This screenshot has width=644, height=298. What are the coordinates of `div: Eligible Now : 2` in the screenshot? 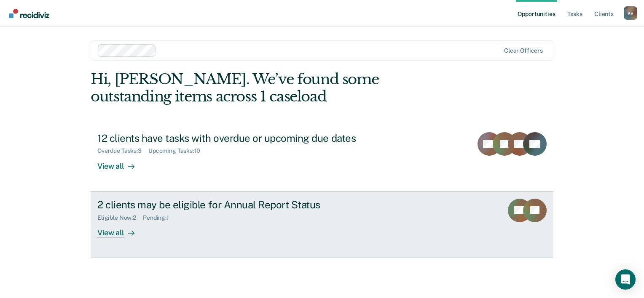 It's located at (120, 218).